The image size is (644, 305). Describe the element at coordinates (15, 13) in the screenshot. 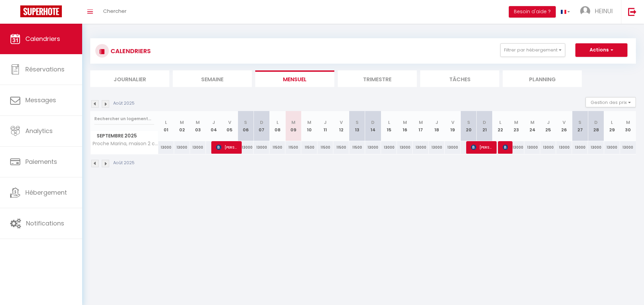

I see `button: Ouvrir le widget de chat LiveChat` at that location.